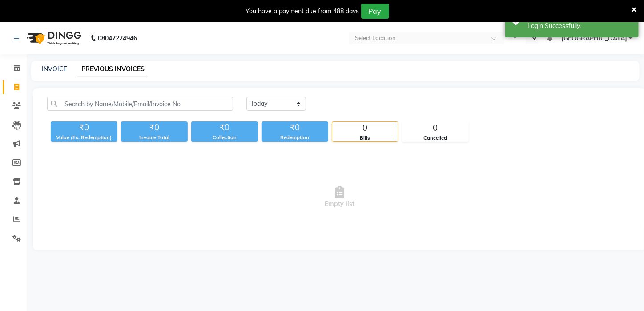 This screenshot has width=644, height=311. What do you see at coordinates (375, 38) in the screenshot?
I see `div: Select Location` at bounding box center [375, 38].